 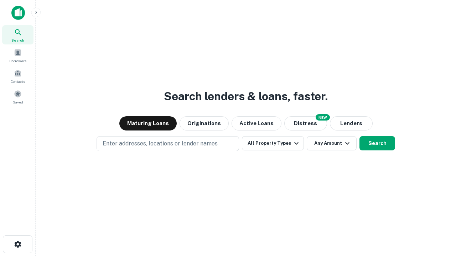 What do you see at coordinates (18, 35) in the screenshot?
I see `div: Search` at bounding box center [18, 35].